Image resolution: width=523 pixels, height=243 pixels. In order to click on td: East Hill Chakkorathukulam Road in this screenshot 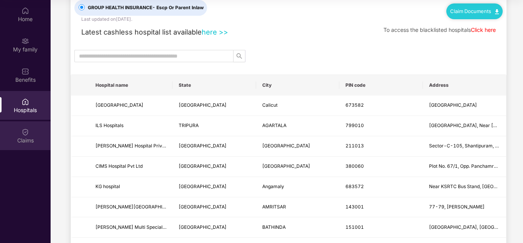, I will do `click(464, 105)`.